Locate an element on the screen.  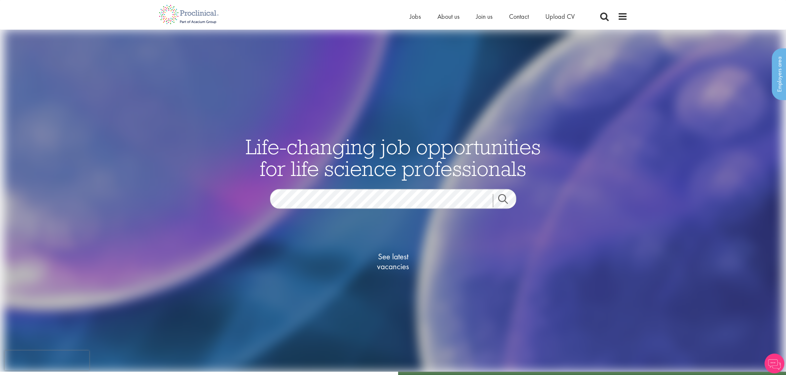
a: Jobs is located at coordinates (415, 16).